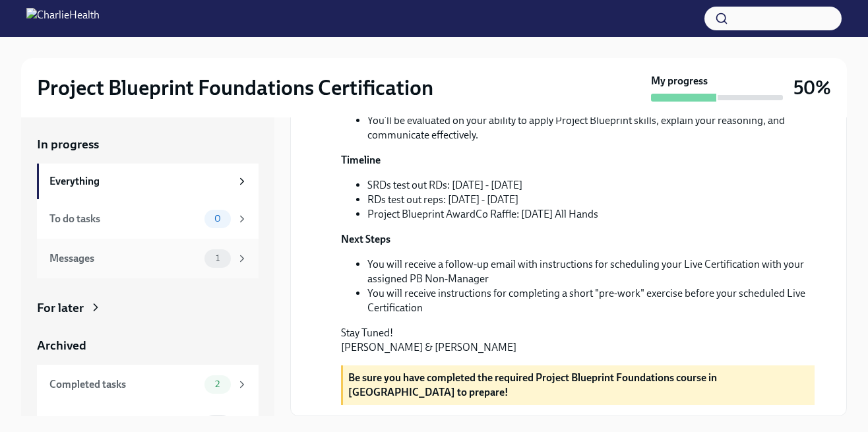  What do you see at coordinates (148, 308) in the screenshot?
I see `a: For later` at bounding box center [148, 308].